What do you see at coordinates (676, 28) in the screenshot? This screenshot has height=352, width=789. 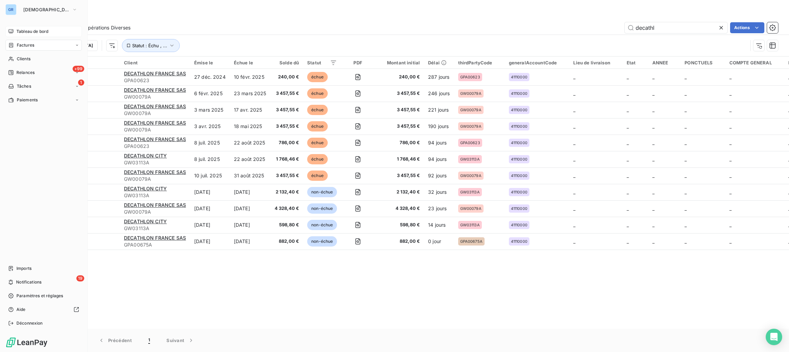 I see `input: Rechercher` at bounding box center [676, 28].